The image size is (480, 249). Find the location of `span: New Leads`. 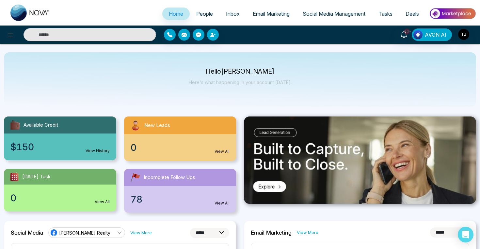

span: New Leads is located at coordinates (157, 125).